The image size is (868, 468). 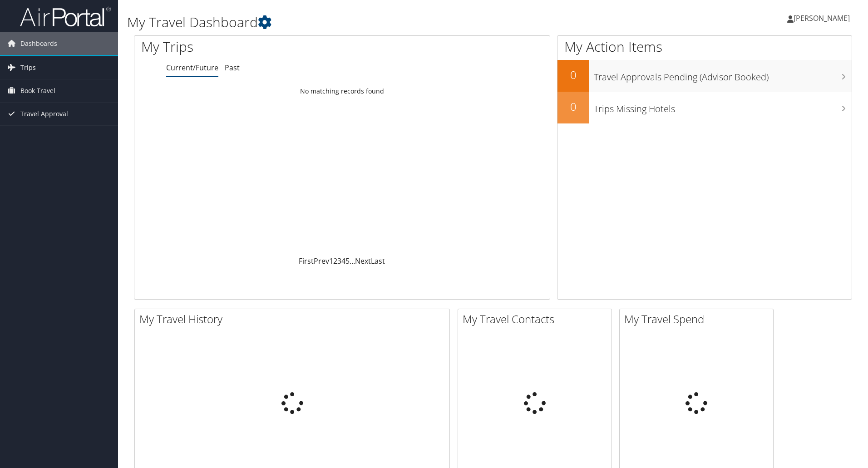 What do you see at coordinates (363, 261) in the screenshot?
I see `a: Next` at bounding box center [363, 261].